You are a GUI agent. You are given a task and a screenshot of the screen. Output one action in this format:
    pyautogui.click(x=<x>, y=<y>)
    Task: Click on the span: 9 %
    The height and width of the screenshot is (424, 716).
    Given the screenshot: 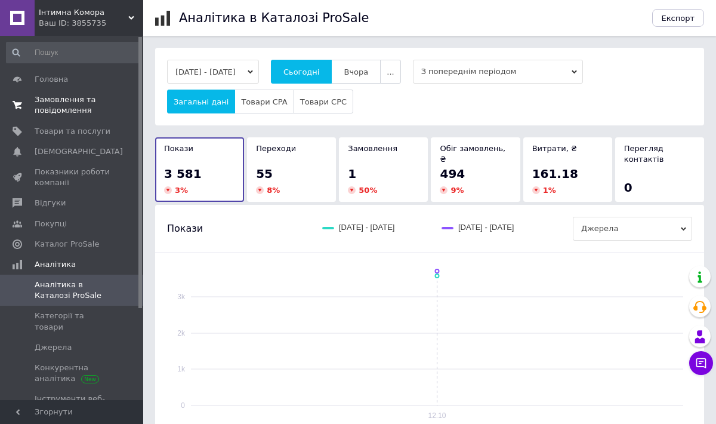 What is the action you would take?
    pyautogui.click(x=457, y=190)
    